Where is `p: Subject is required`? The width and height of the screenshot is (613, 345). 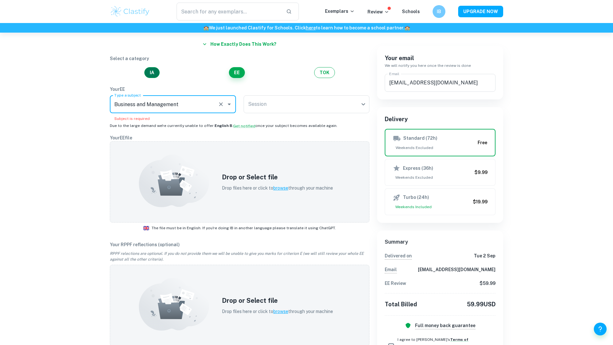
p: Subject is required is located at coordinates (173, 119).